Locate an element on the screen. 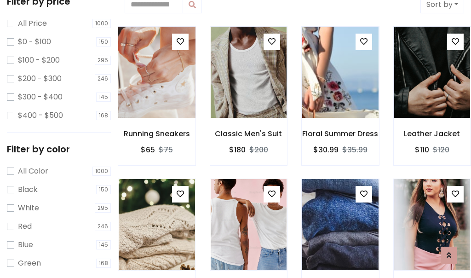 Image resolution: width=471 pixels, height=278 pixels. h6: Leather Jacket is located at coordinates (432, 133).